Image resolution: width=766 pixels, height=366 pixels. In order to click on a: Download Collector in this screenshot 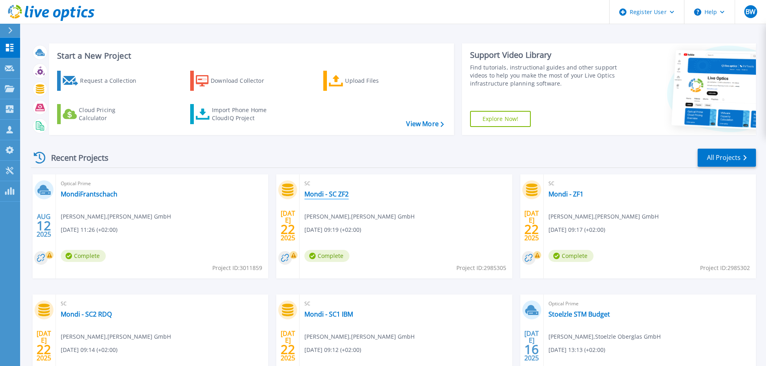, I will do `click(235, 81)`.